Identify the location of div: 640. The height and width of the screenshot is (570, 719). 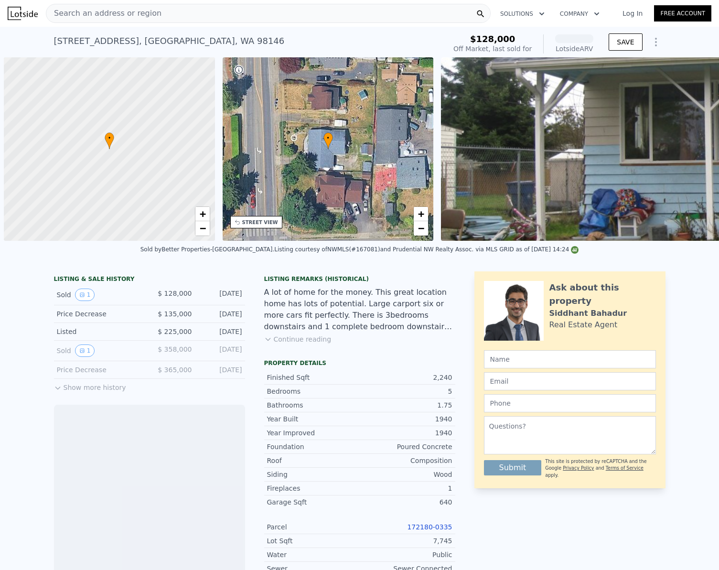
(406, 502).